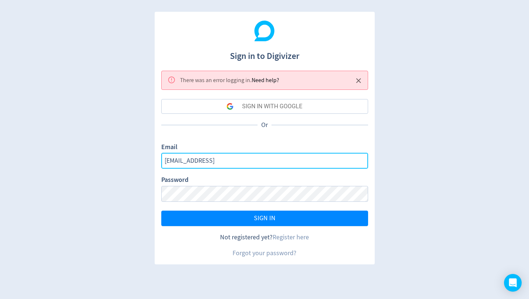  Describe the element at coordinates (265, 253) in the screenshot. I see `a: Forgot your password?` at that location.